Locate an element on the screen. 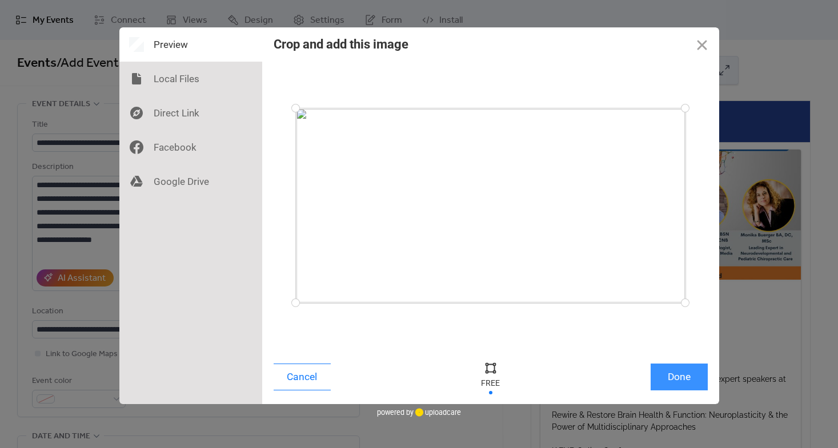 Image resolution: width=838 pixels, height=448 pixels. div: Google Drive is located at coordinates (191, 182).